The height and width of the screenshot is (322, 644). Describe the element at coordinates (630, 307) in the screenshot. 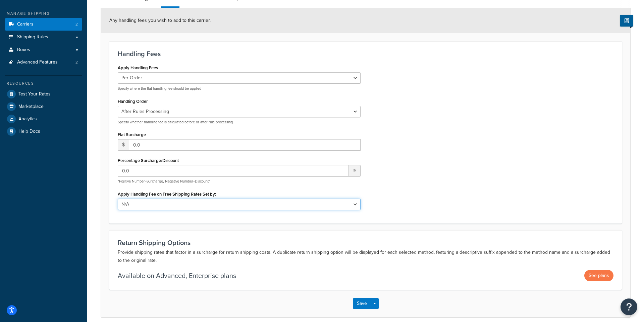

I see `button: Open Resource Center` at that location.